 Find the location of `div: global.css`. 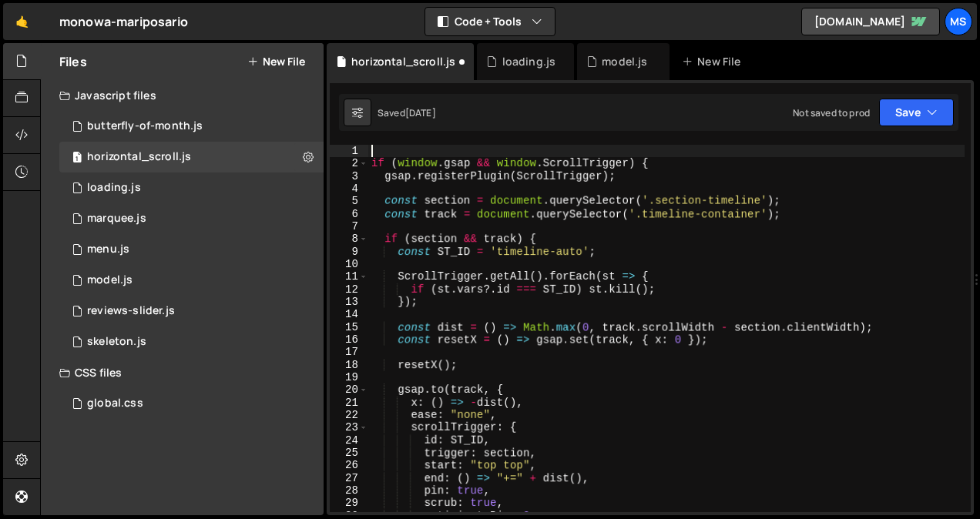

div: global.css is located at coordinates (115, 403).